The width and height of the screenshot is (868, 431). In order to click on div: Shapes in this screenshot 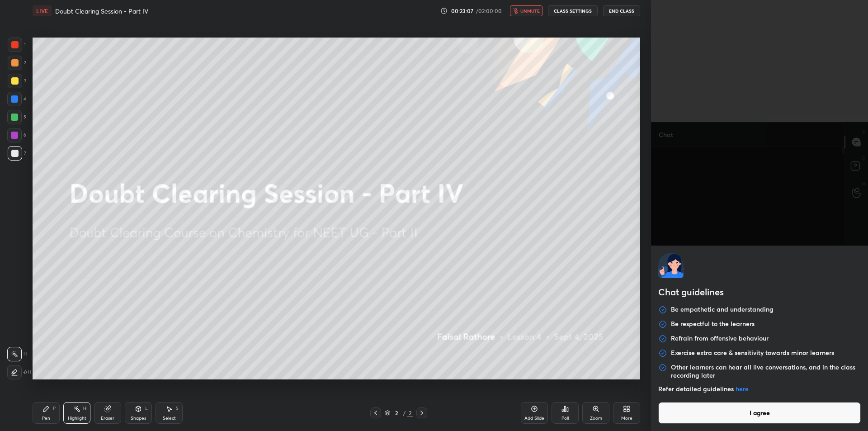, I will do `click(138, 418)`.